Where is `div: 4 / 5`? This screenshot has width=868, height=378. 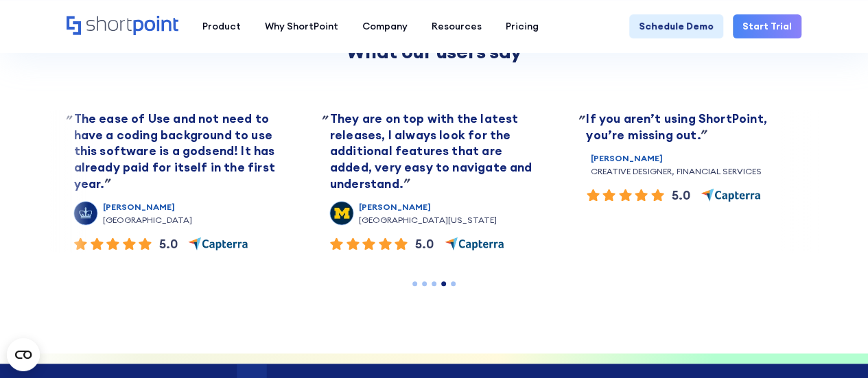 div: 4 / 5 is located at coordinates (434, 181).